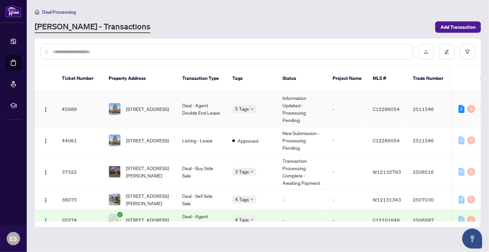 The image size is (489, 252). What do you see at coordinates (242, 109) in the screenshot?
I see `span: 5 Tags` at bounding box center [242, 109].